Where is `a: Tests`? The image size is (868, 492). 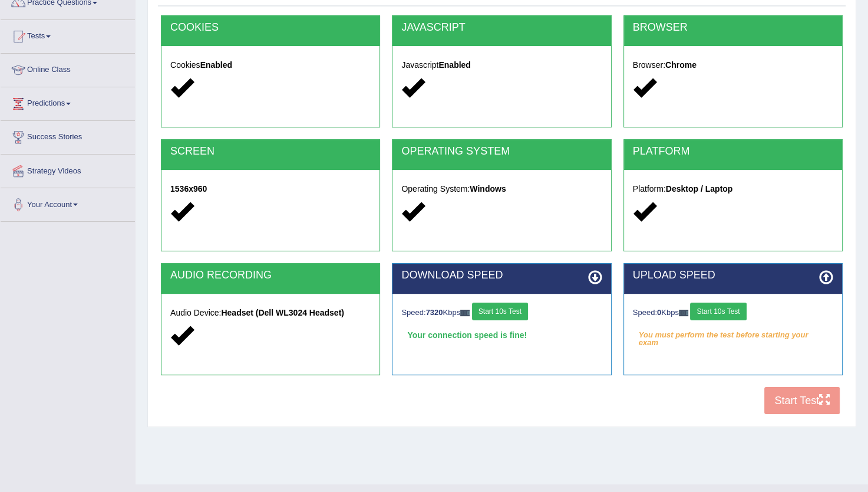
a: Tests is located at coordinates (68, 34).